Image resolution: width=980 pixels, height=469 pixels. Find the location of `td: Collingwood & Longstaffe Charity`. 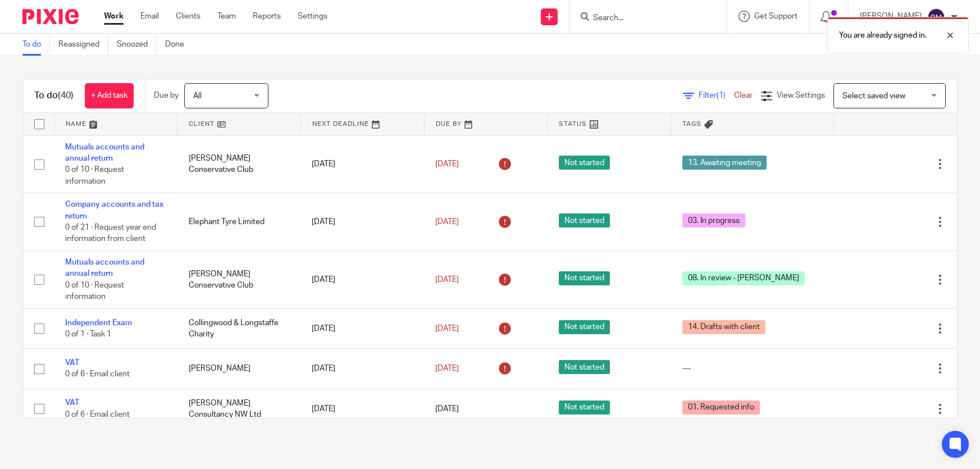

td: Collingwood & Longstaffe Charity is located at coordinates (239, 328).